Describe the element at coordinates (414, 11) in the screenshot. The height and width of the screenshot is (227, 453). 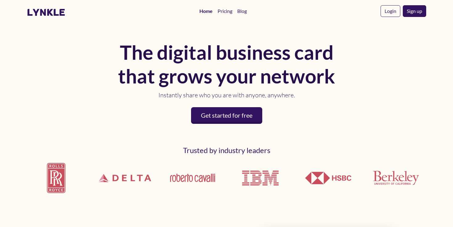
I see `a: Sign up` at that location.